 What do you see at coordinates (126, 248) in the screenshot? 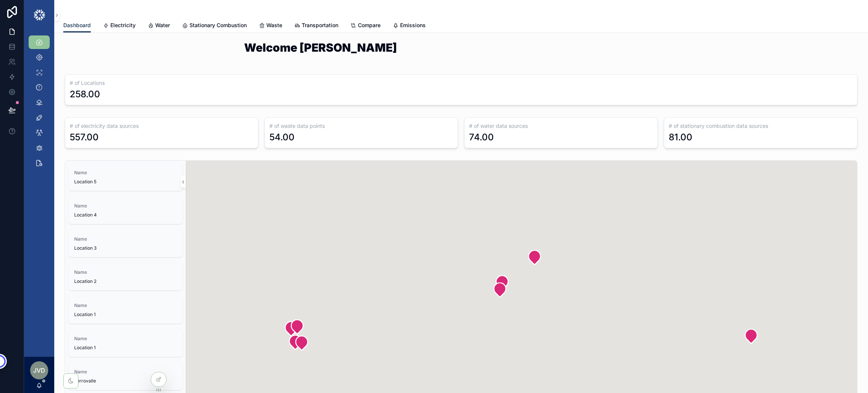
I see `span: Location 3` at bounding box center [126, 248].